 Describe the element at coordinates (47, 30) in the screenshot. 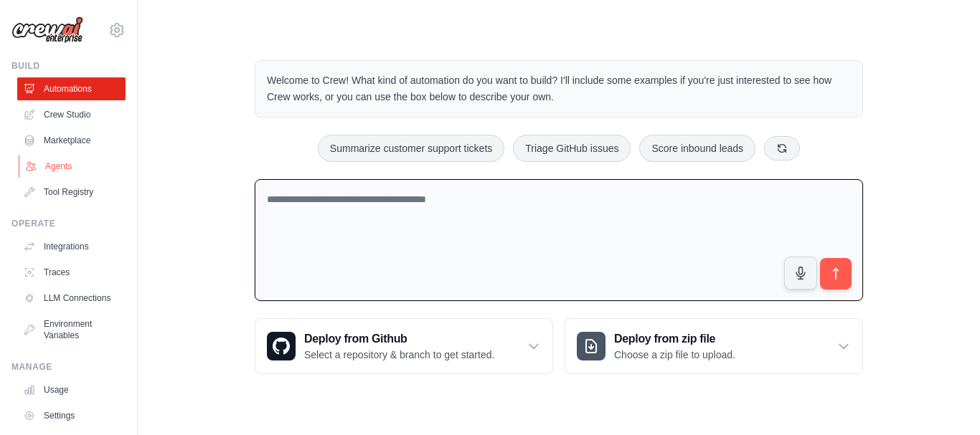

I see `img: Logo` at that location.